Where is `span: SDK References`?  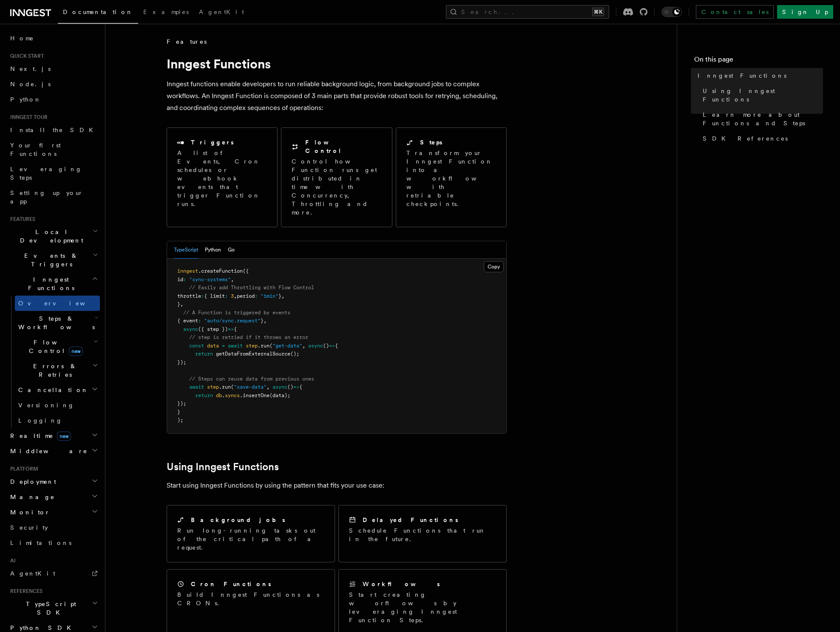 span: SDK References is located at coordinates (746, 139).